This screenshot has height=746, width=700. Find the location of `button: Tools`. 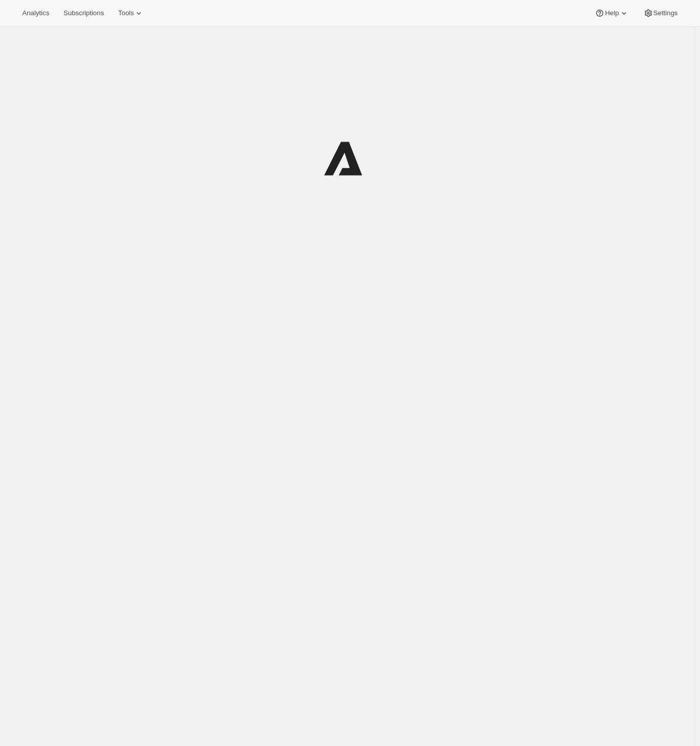

button: Tools is located at coordinates (131, 13).